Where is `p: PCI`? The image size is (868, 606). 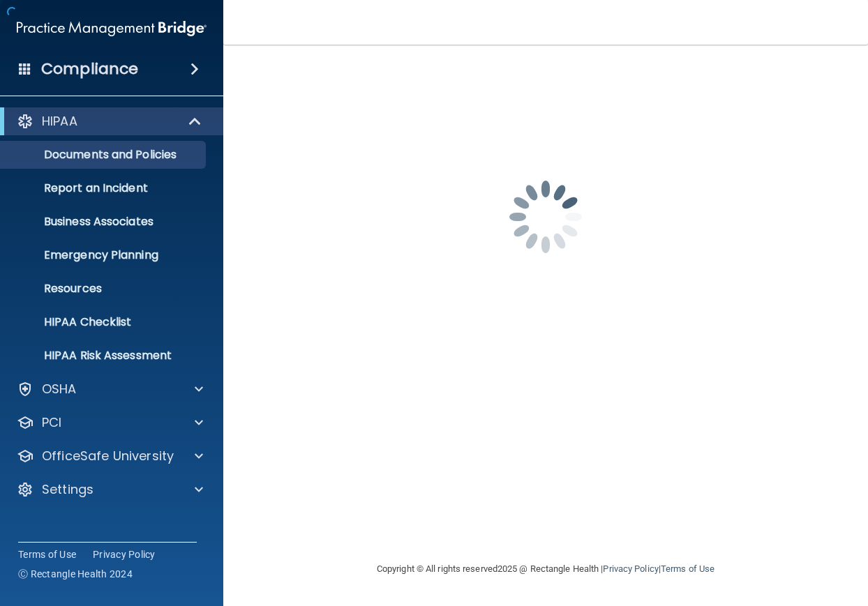 p: PCI is located at coordinates (52, 423).